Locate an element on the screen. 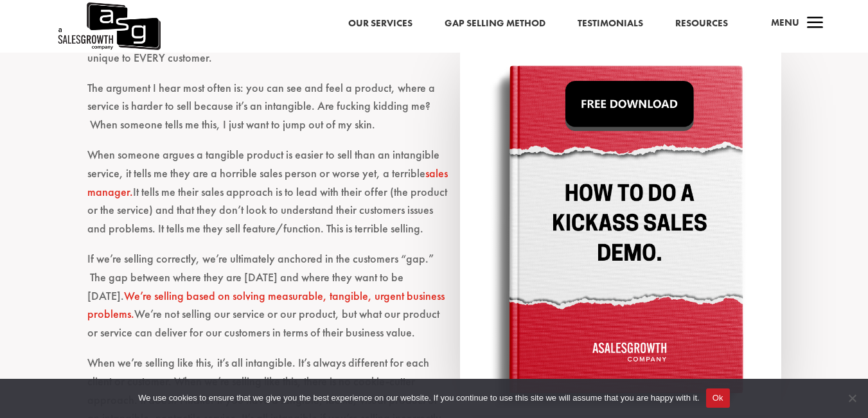 This screenshot has width=868, height=418. a: Our Services is located at coordinates (380, 24).